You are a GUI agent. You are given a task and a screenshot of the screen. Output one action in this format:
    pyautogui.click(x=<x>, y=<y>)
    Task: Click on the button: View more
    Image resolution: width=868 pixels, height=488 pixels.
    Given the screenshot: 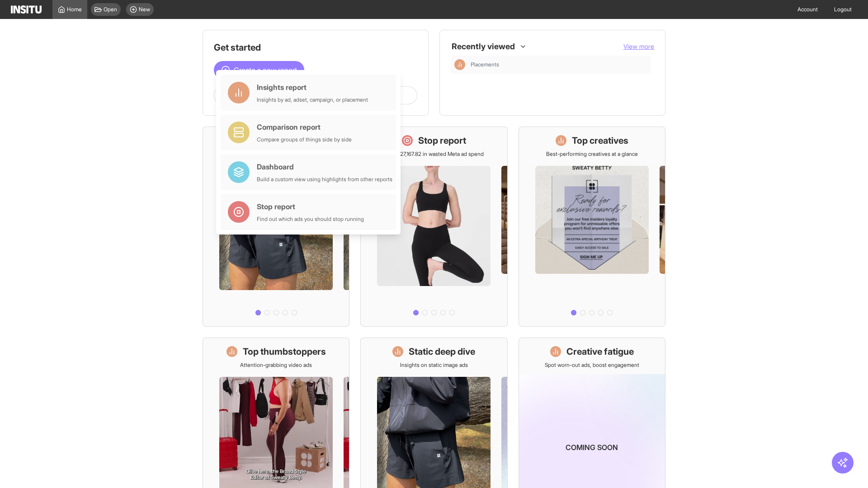 What is the action you would take?
    pyautogui.click(x=639, y=47)
    